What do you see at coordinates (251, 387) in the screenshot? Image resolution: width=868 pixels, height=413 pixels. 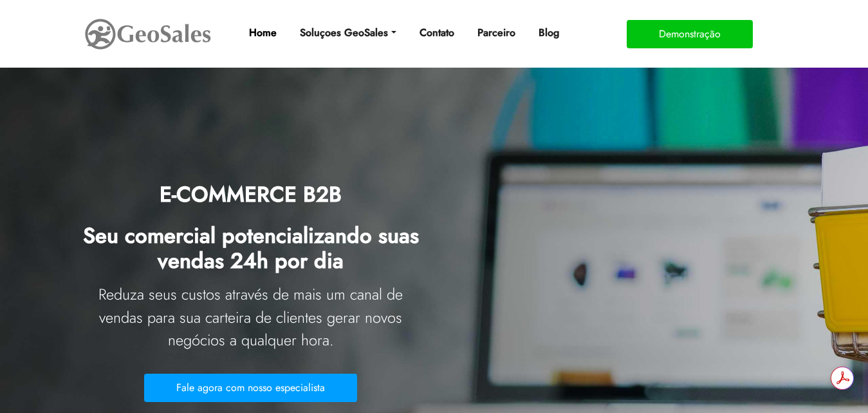 I see `button: Fale agora com nosso especialista` at bounding box center [251, 387].